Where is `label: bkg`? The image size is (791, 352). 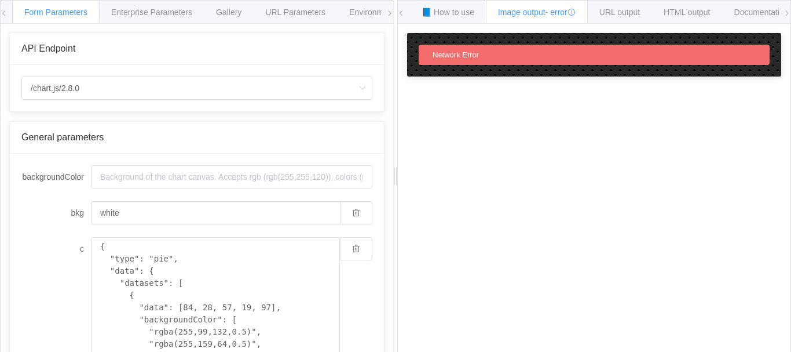 label: bkg is located at coordinates (56, 213).